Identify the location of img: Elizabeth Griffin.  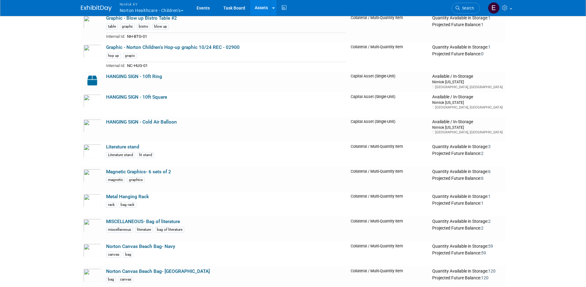
(494, 8).